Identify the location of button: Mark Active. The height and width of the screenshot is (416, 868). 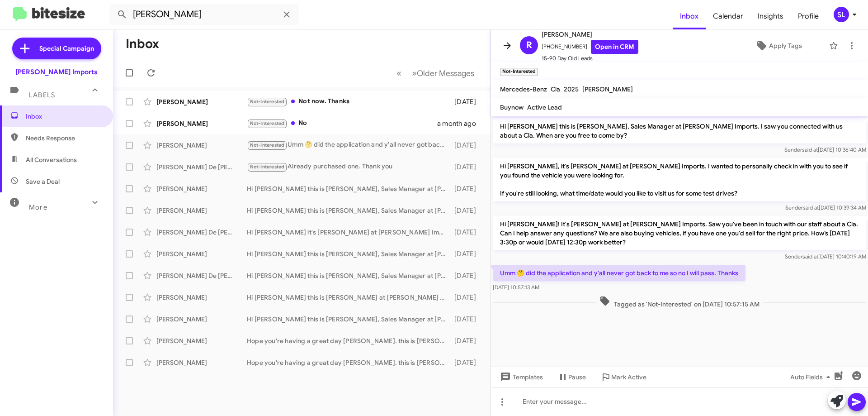
(623, 377).